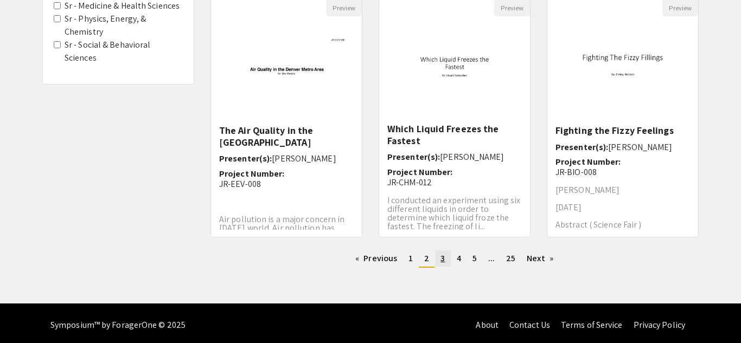  Describe the element at coordinates (454, 182) in the screenshot. I see `p: JR-CHM-012` at that location.